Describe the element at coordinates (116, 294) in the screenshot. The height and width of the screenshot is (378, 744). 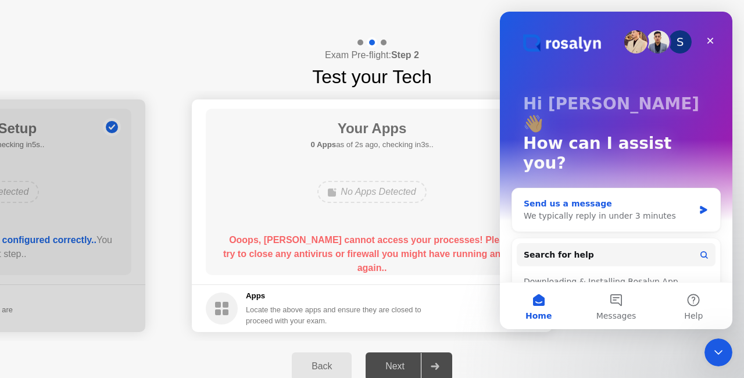
I see `button: Messages` at that location.